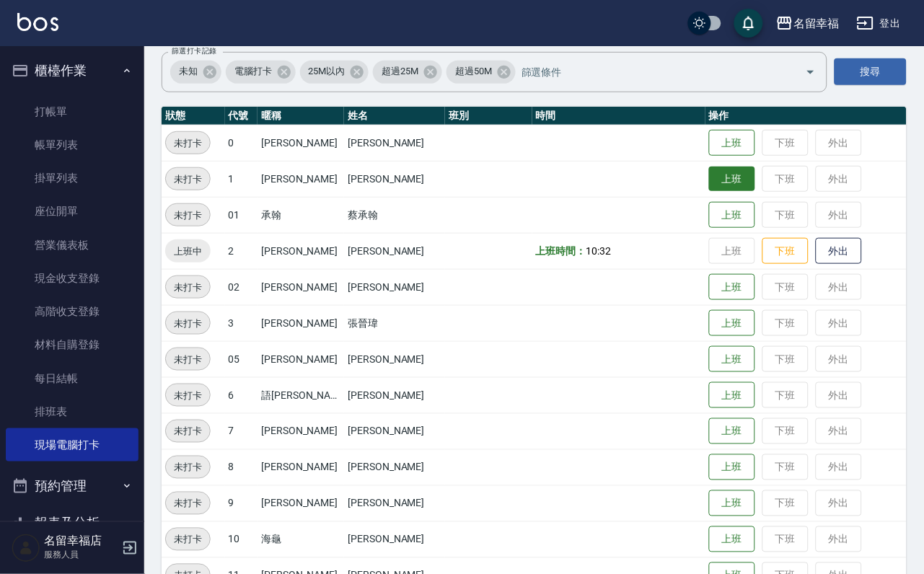 The image size is (924, 574). What do you see at coordinates (301, 215) in the screenshot?
I see `td: 承翰` at bounding box center [301, 215].